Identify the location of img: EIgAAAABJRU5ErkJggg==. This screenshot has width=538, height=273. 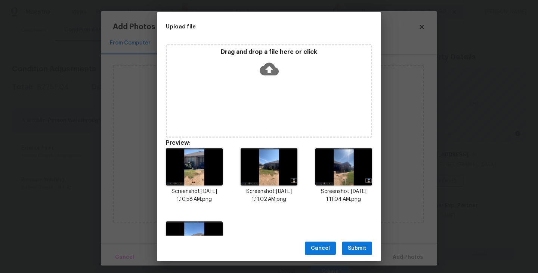
(194, 167).